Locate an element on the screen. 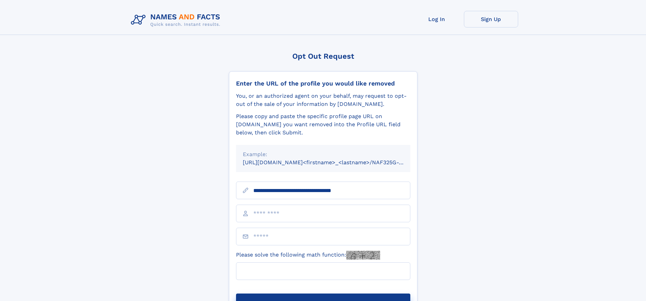 The height and width of the screenshot is (301, 646). label: Please solve the following math function: is located at coordinates (308, 255).